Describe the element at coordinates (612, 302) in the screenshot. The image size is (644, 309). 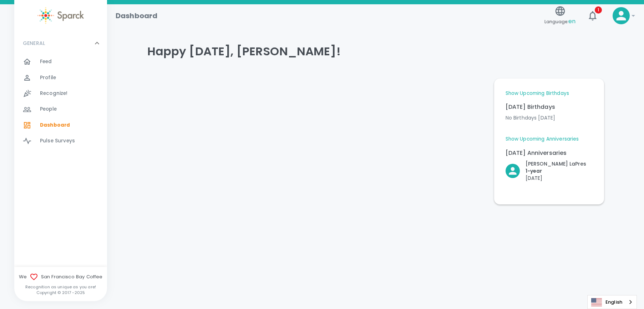
I see `aside: Language selected: English` at that location.